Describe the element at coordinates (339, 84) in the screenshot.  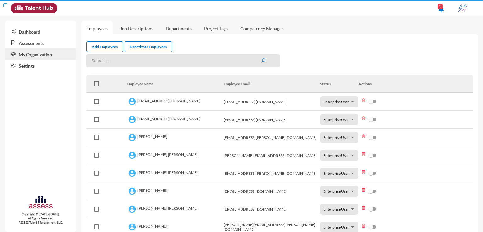
I see `th: Status` at that location.